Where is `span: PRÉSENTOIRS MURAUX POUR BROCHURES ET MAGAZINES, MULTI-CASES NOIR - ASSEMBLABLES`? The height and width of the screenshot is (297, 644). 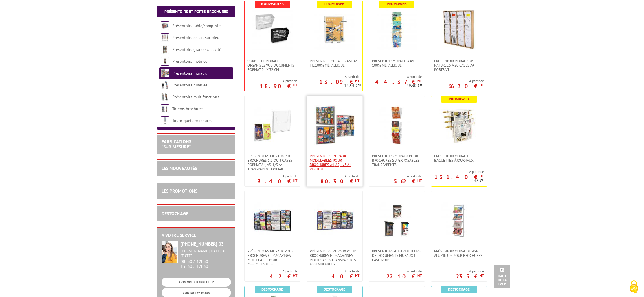 span: PRÉSENTOIRS MURAUX POUR BROCHURES ET MAGAZINES, MULTI-CASES NOIR - ASSEMBLABLES is located at coordinates (272, 258).